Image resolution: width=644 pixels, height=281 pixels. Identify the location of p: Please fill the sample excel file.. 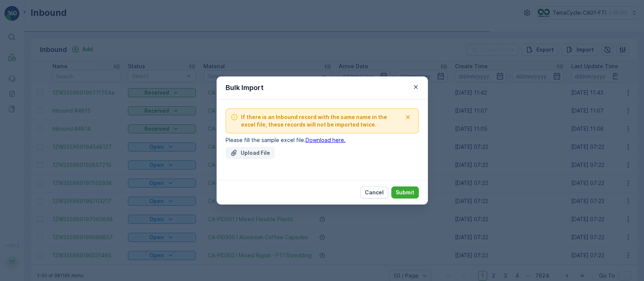
(322, 140).